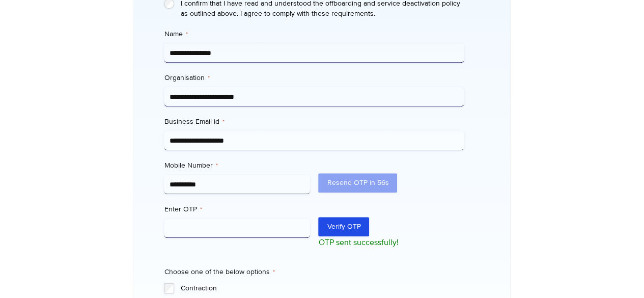 This screenshot has width=644, height=298. Describe the element at coordinates (237, 165) in the screenshot. I see `label: Mobile Number` at that location.